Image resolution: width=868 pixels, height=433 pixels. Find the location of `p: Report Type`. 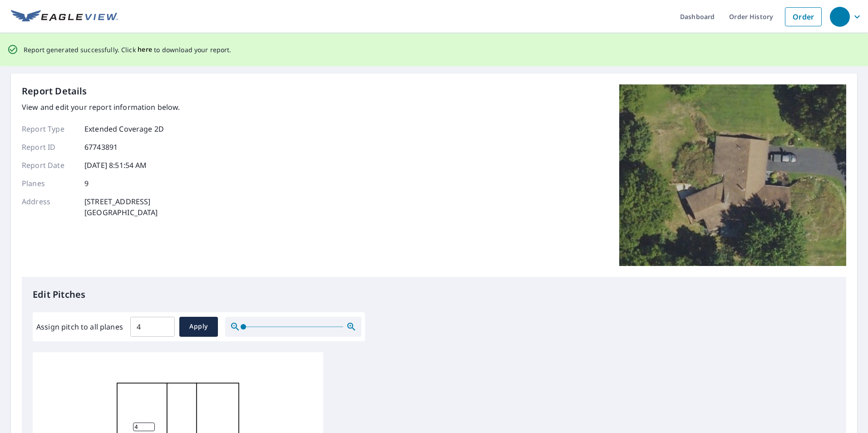

p: Report Type is located at coordinates (49, 129).